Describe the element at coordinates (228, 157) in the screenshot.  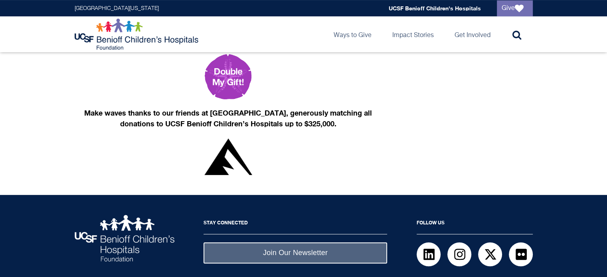
I see `a: Double Your Gift!` at that location.